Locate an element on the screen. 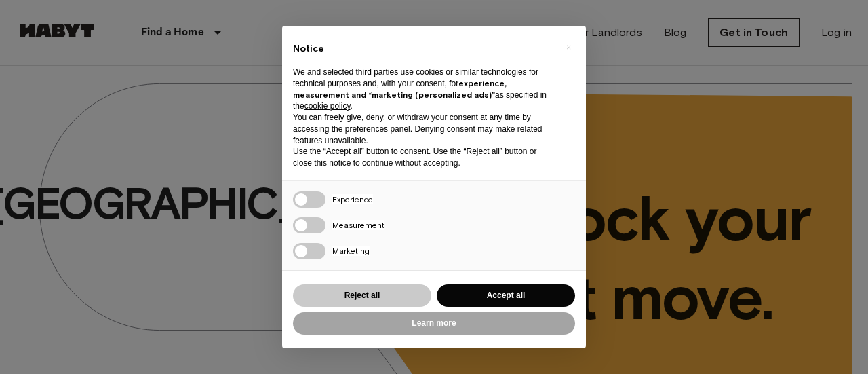 This screenshot has width=868, height=374. strong: experience, measurement and “marketing (personalized ads)” is located at coordinates (400, 89).